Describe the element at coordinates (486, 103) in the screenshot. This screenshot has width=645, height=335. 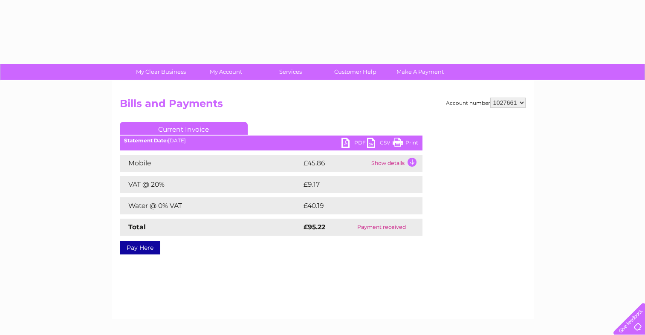
I see `div: Account number` at that location.